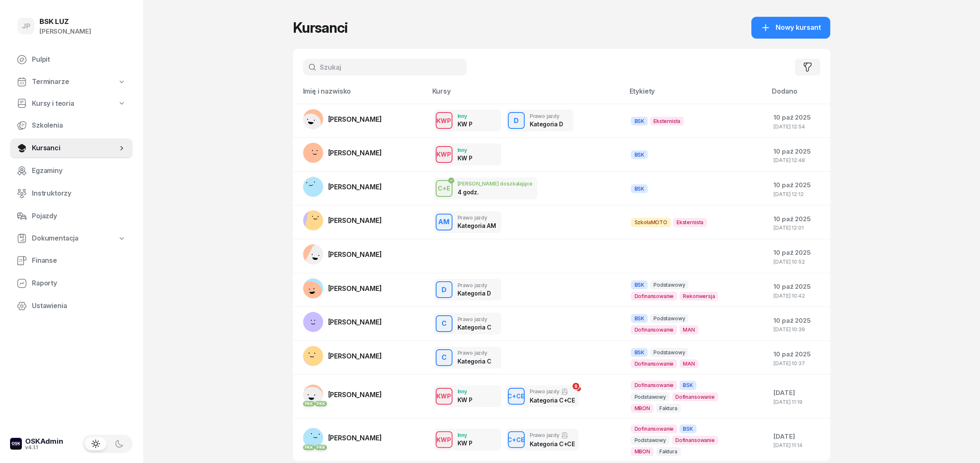 This screenshot has width=980, height=463. I want to click on span: Ustawienia, so click(79, 305).